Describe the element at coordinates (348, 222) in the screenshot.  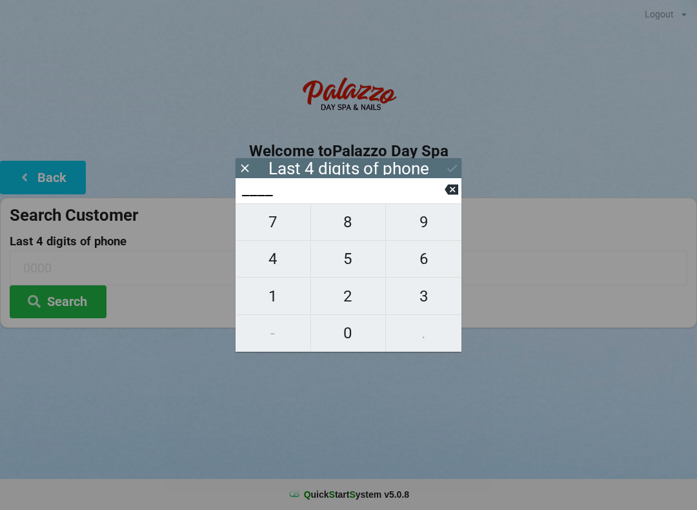
I see `button: 8` at that location.